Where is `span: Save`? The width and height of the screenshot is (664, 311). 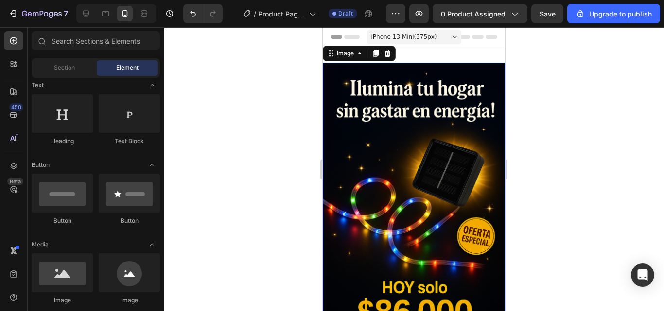
span: Save is located at coordinates (547, 14).